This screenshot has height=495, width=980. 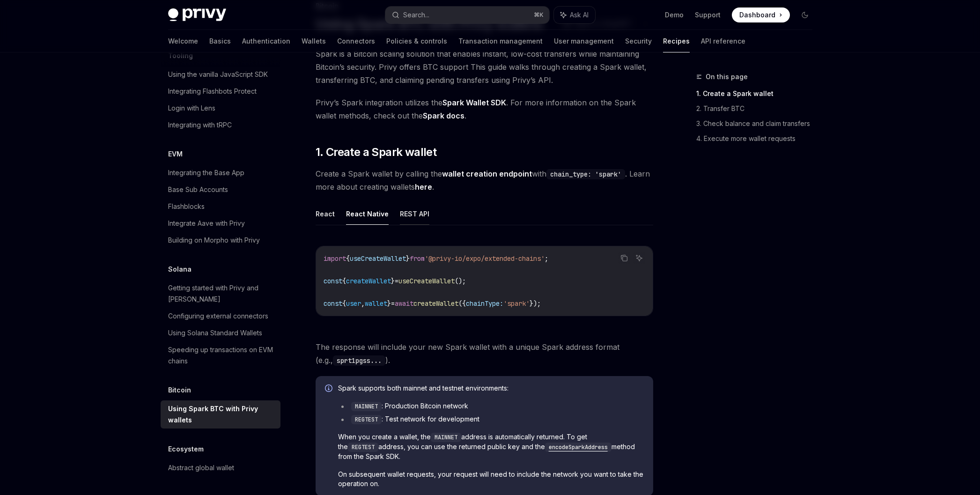 What do you see at coordinates (333, 281) in the screenshot?
I see `span: const` at bounding box center [333, 281].